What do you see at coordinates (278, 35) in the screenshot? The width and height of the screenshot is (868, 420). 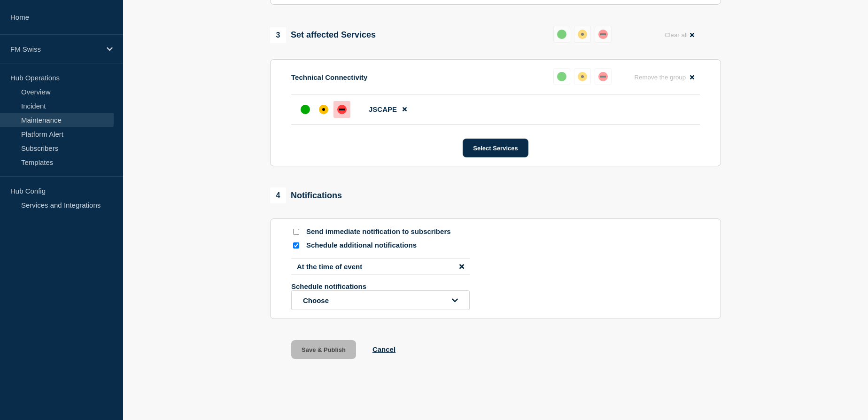 I see `span: 3` at bounding box center [278, 35].